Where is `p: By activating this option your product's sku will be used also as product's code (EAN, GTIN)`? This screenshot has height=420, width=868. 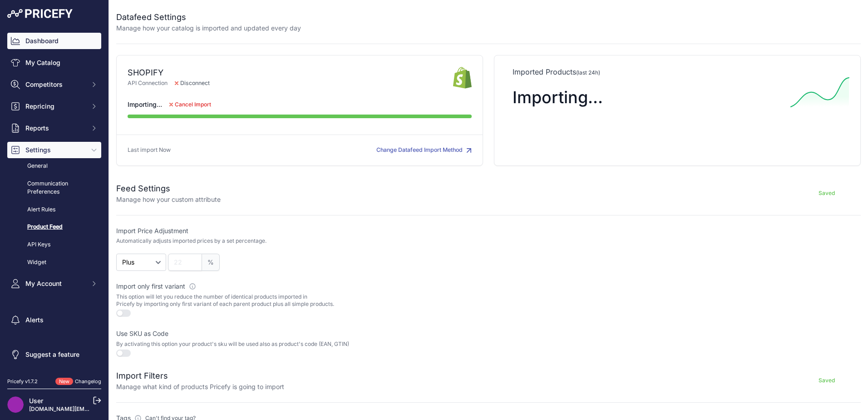
p: By activating this option your product's sku will be used also as product's code (EAN, GTIN) is located at coordinates (301, 344).